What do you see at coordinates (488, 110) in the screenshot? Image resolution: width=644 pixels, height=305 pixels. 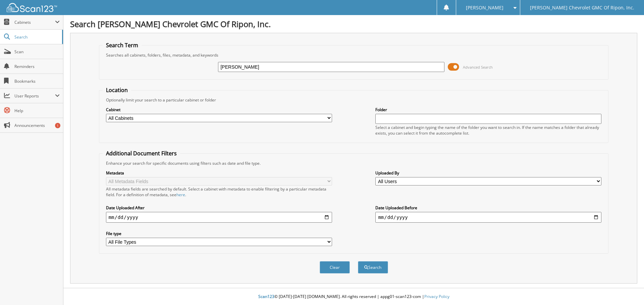 I see `label: Folder` at bounding box center [488, 110].